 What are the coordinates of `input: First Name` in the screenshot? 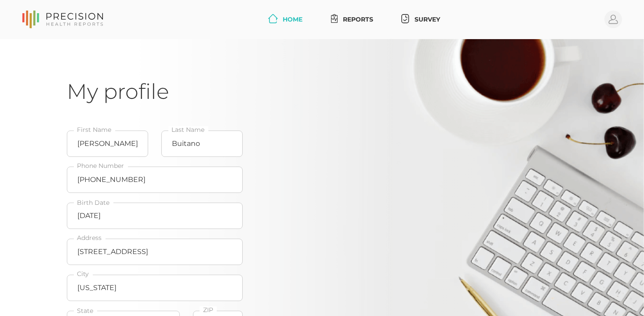 It's located at (107, 144).